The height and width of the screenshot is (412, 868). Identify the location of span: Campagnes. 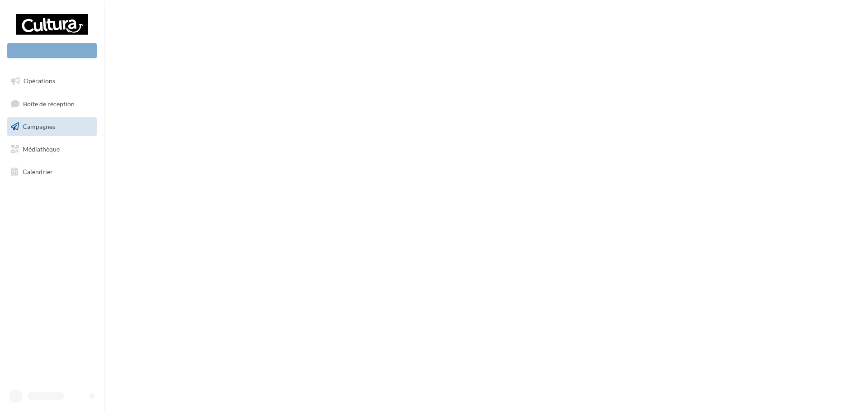
(39, 126).